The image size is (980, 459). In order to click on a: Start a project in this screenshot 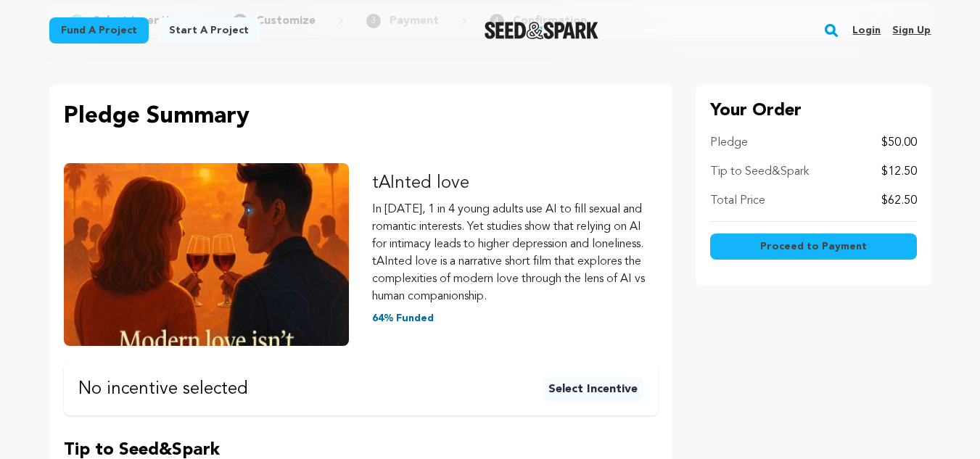, I will do `click(208, 31)`.